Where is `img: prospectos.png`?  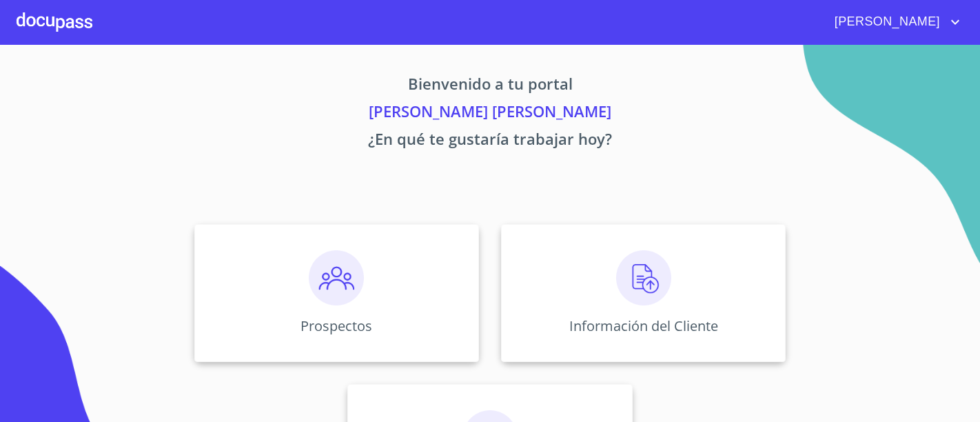 img: prospectos.png is located at coordinates (337, 278).